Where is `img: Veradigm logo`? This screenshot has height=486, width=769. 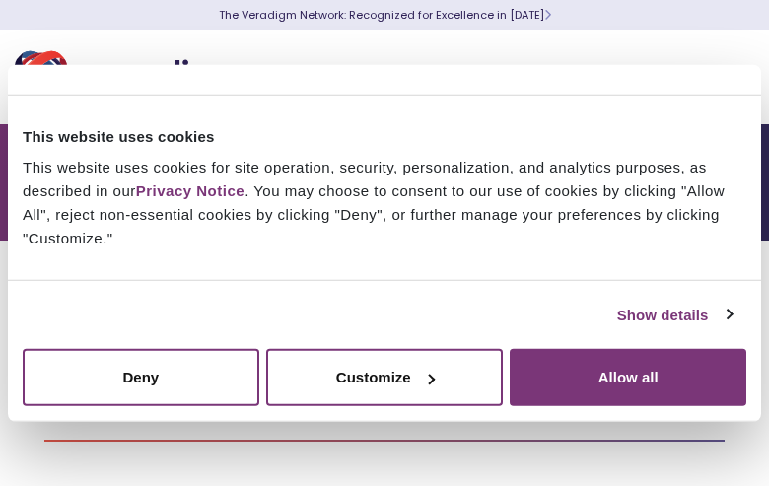 img: Veradigm logo is located at coordinates (133, 77).